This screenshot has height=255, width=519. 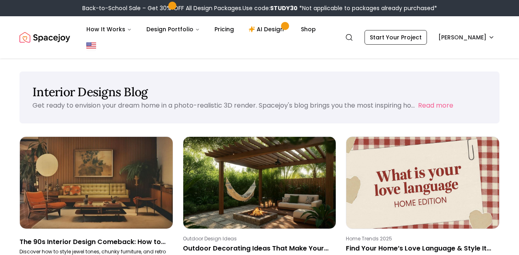 I want to click on nav: Main, so click(x=201, y=29).